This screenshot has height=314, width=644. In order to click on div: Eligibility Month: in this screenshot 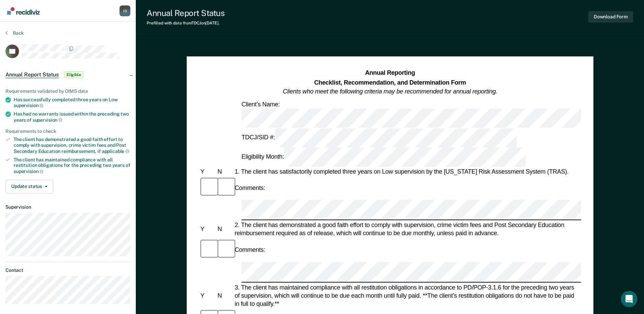, I will do `click(384, 157)`.